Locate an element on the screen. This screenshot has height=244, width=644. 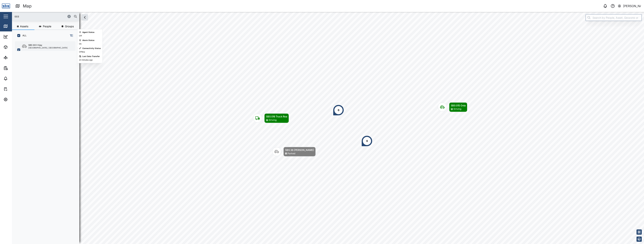
div: Reports is located at coordinates (16, 68).